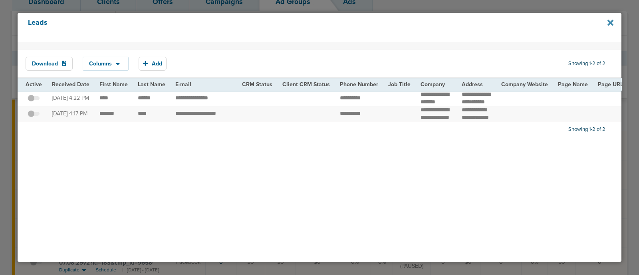 This screenshot has height=275, width=639. I want to click on span: CRM Status, so click(257, 84).